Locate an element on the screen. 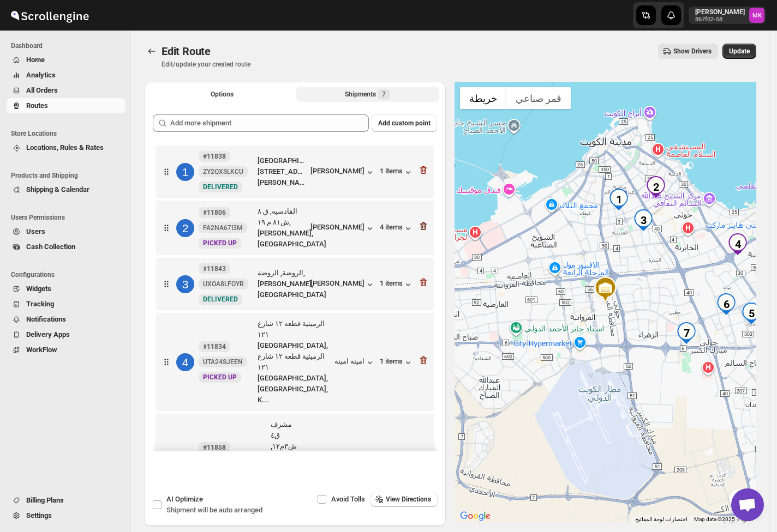 Image resolution: width=777 pixels, height=532 pixels. button: Show Drivers is located at coordinates (687, 51).